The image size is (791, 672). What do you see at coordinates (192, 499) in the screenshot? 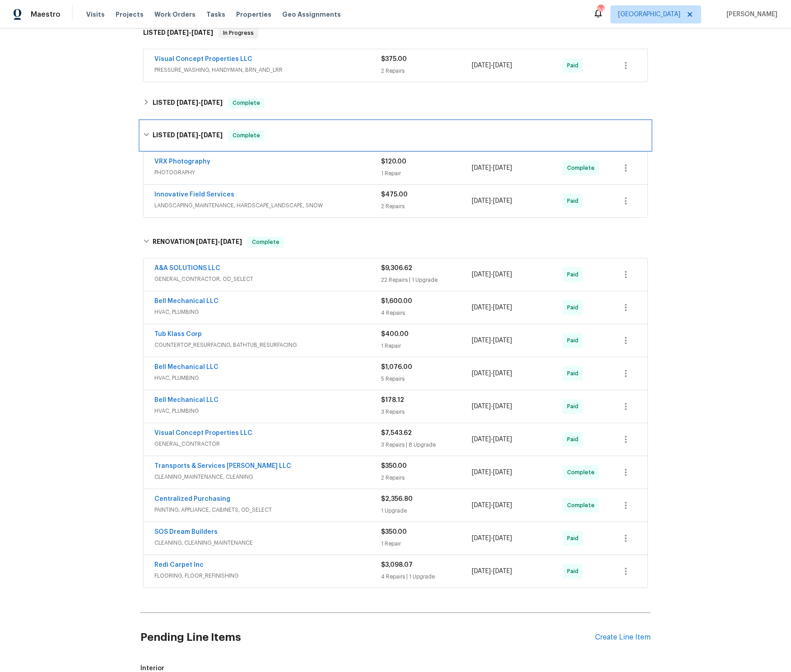
I see `a: Centralized Purchasing` at bounding box center [192, 499].